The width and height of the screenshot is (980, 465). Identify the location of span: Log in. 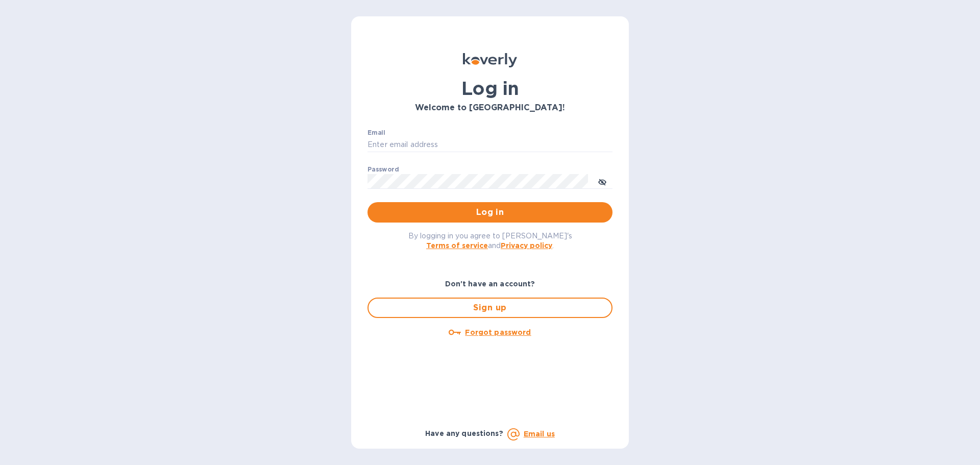
(490, 212).